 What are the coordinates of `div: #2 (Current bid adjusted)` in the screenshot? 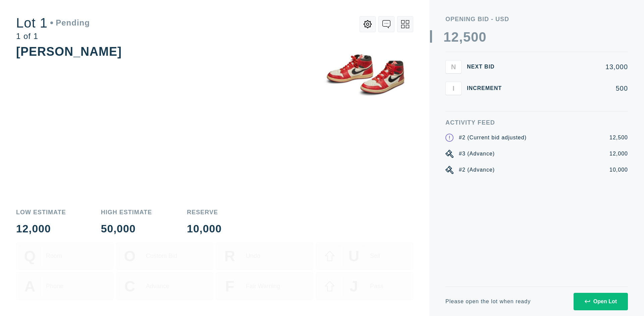 It's located at (493, 138).